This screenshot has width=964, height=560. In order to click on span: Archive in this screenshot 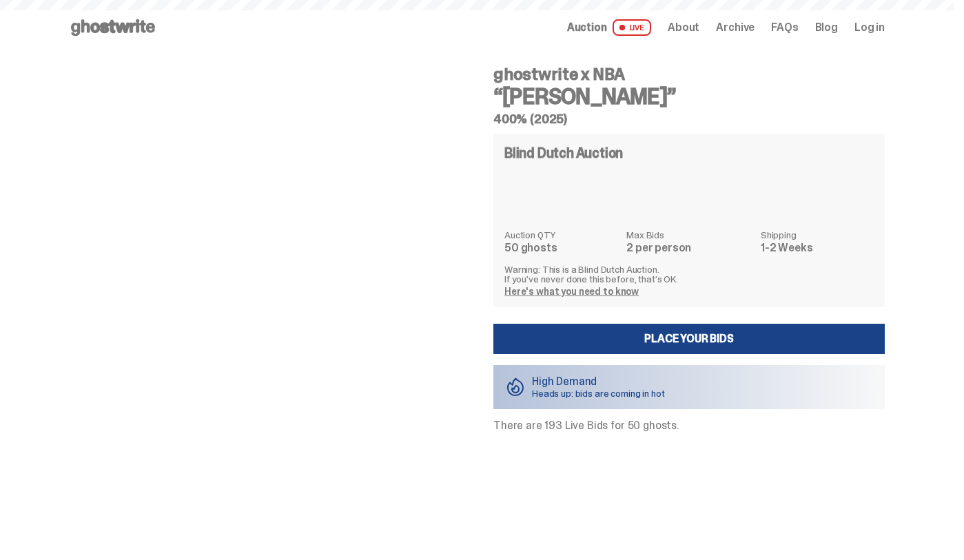, I will do `click(735, 28)`.